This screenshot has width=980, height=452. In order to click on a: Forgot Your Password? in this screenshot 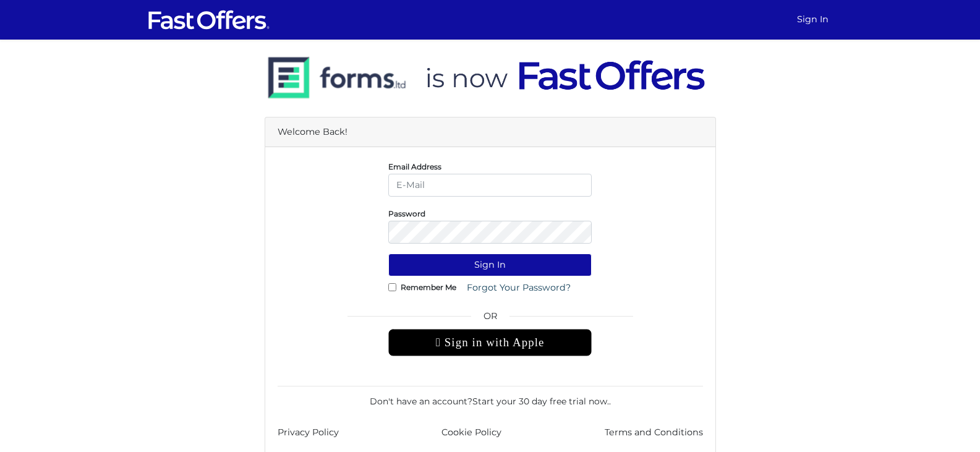, I will do `click(519, 287)`.